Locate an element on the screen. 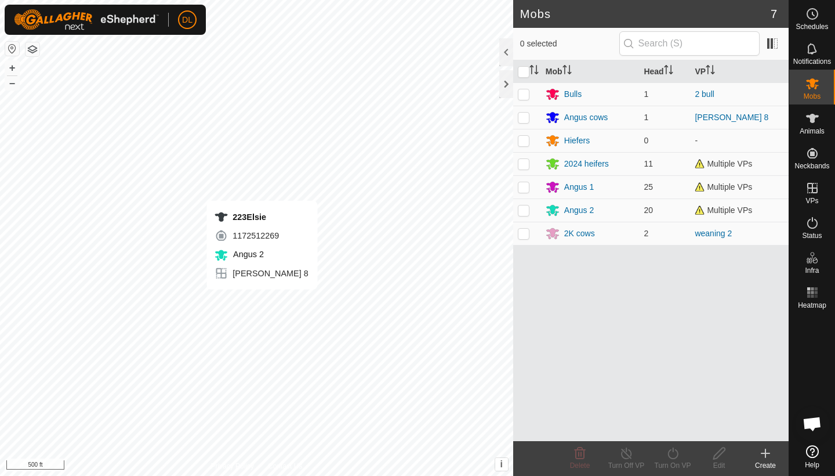 This screenshot has width=835, height=476. span: 20 is located at coordinates (649, 210).